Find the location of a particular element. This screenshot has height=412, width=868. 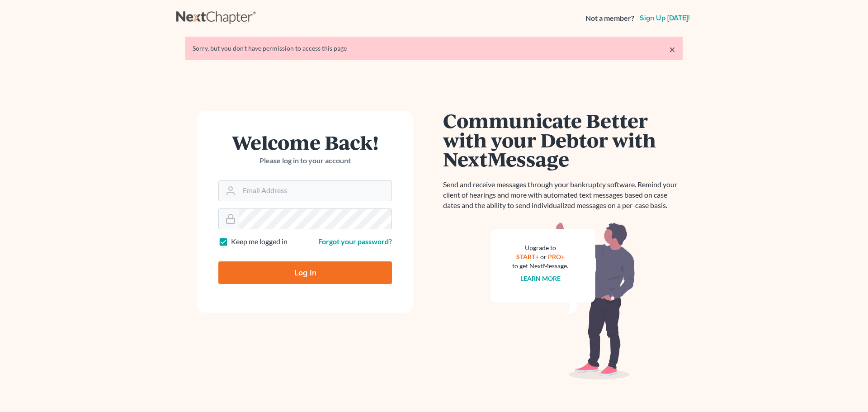

label: Keep me logged in is located at coordinates (259, 242).